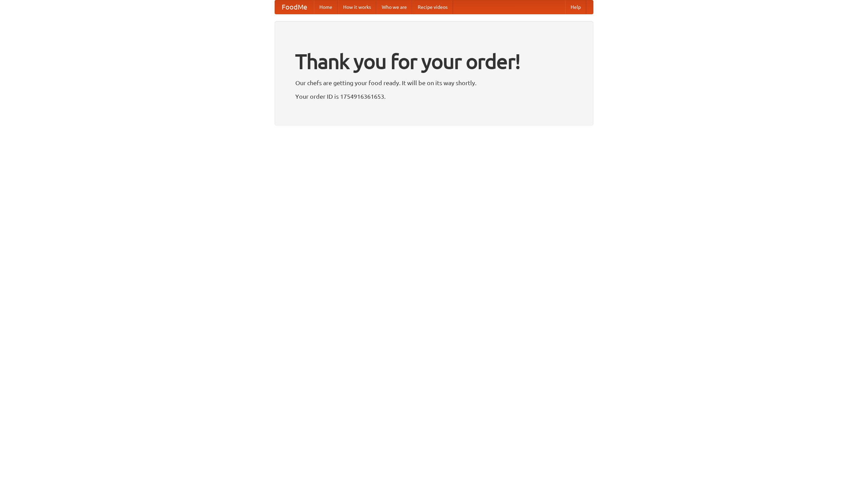 The width and height of the screenshot is (868, 480). What do you see at coordinates (394, 7) in the screenshot?
I see `a: Who we are` at bounding box center [394, 7].